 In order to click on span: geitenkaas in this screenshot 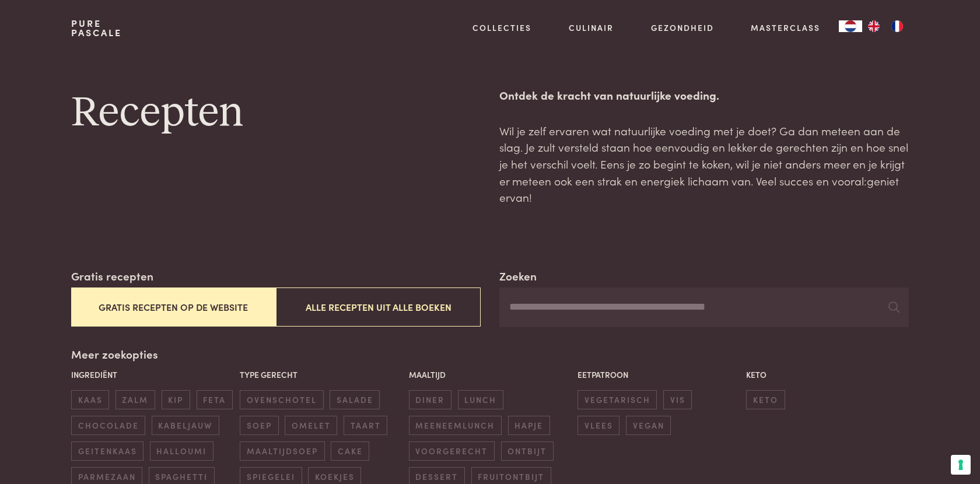, I will do `click(107, 451)`.